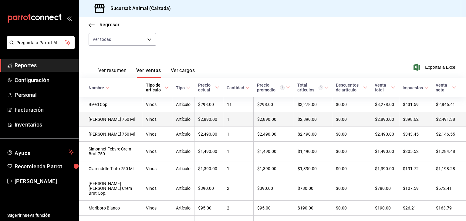  What do you see at coordinates (415, 134) in the screenshot?
I see `td: $343.45` at bounding box center [415, 134].